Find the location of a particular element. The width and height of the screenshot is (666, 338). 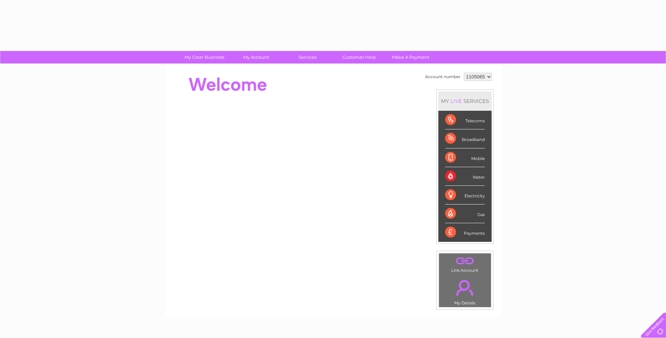

td: My Details is located at coordinates (465, 290).